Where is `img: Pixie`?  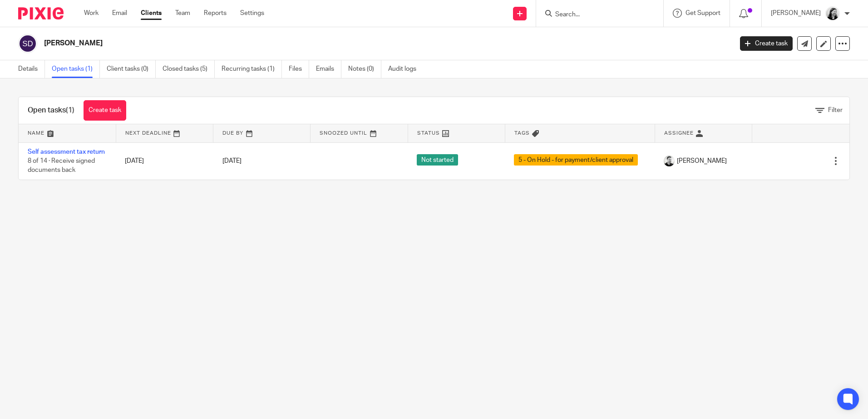
img: Pixie is located at coordinates (41, 13).